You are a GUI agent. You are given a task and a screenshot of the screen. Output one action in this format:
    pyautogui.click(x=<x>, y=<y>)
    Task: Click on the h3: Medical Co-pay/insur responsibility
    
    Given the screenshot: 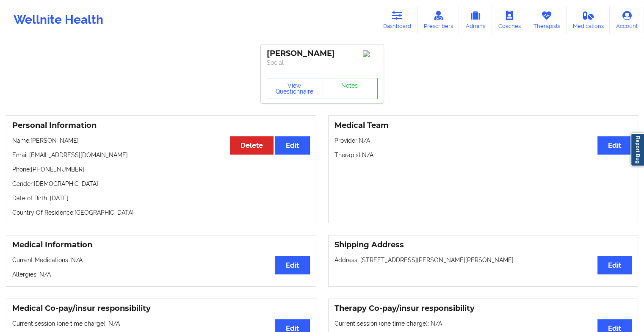 What is the action you would take?
    pyautogui.click(x=161, y=308)
    